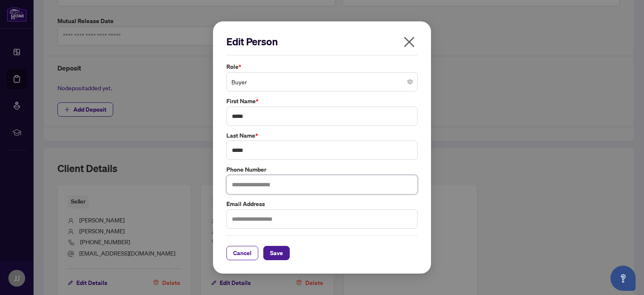 This screenshot has height=295, width=644. Describe the element at coordinates (322, 170) in the screenshot. I see `label: Phone Number` at that location.